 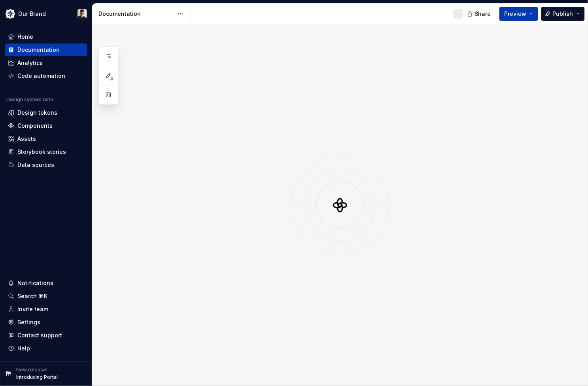 What do you see at coordinates (519, 14) in the screenshot?
I see `button: Preview` at bounding box center [519, 14].